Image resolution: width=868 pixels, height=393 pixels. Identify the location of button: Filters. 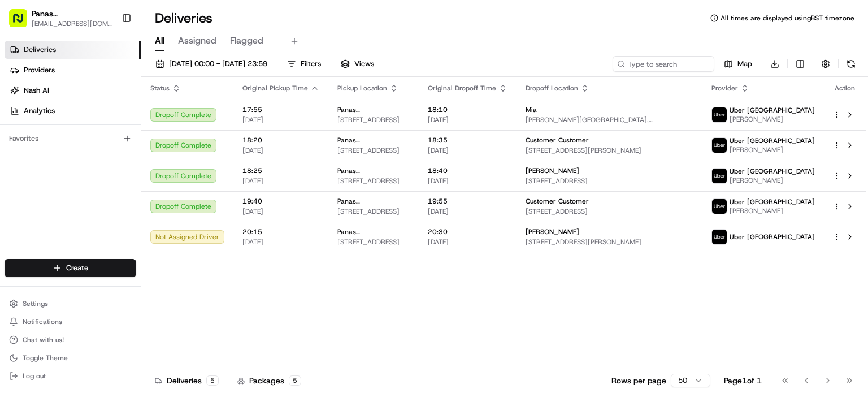
(304, 64).